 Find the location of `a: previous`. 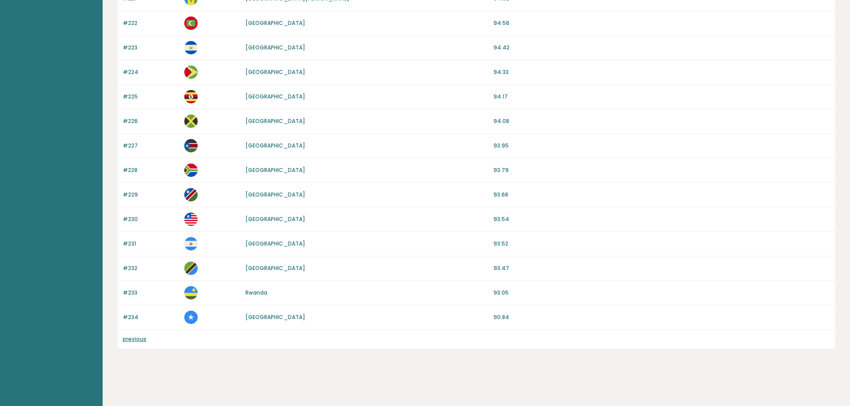

a: previous is located at coordinates (134, 339).